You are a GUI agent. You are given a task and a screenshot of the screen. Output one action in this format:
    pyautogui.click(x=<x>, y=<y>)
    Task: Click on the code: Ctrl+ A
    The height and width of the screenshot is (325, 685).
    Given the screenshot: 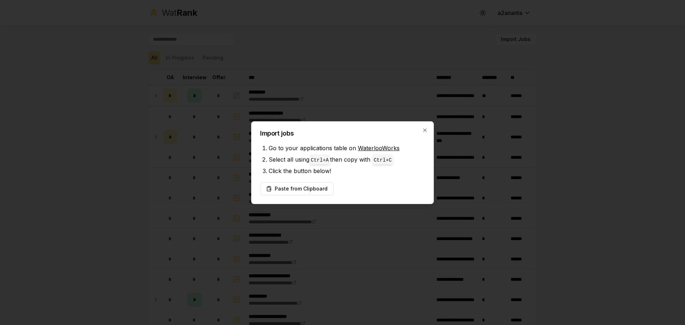 What is the action you would take?
    pyautogui.click(x=320, y=160)
    